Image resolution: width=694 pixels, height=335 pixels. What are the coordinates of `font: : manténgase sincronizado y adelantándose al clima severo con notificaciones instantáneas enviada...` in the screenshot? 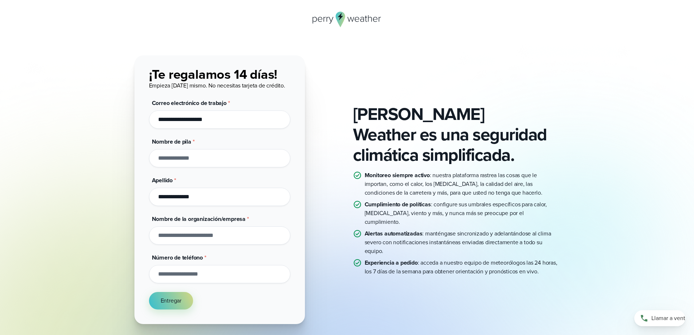 It's located at (458, 242).